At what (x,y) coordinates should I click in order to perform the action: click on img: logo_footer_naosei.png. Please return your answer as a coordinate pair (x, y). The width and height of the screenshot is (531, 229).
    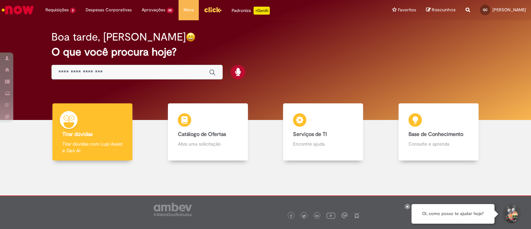
    Looking at the image, I should click on (357, 215).